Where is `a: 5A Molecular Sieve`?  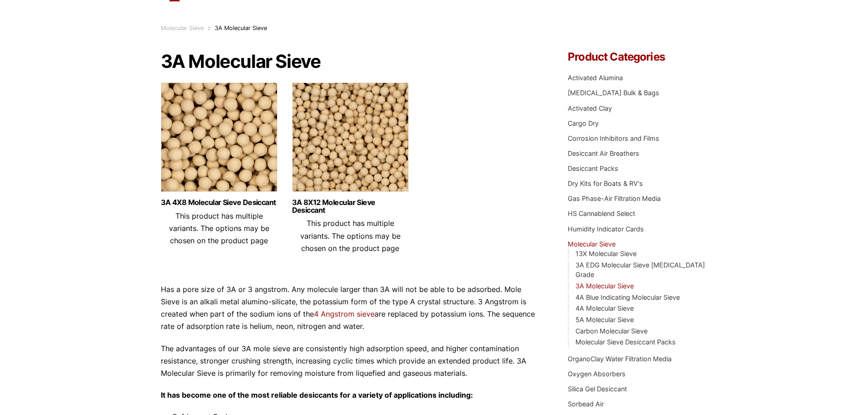 a: 5A Molecular Sieve is located at coordinates (604, 319).